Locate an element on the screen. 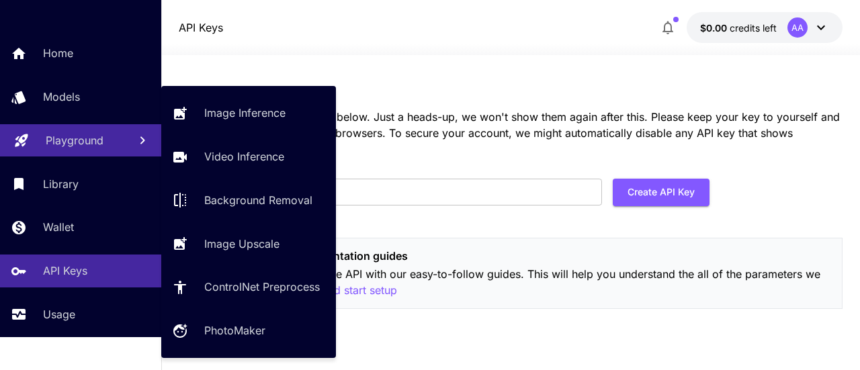  p: Image Inference is located at coordinates (245, 113).